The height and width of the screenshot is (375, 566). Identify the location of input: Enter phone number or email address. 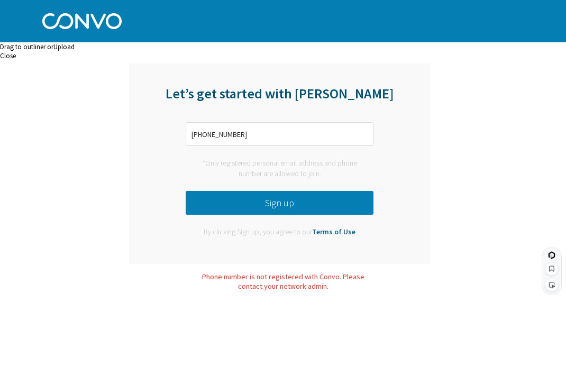
(279, 134).